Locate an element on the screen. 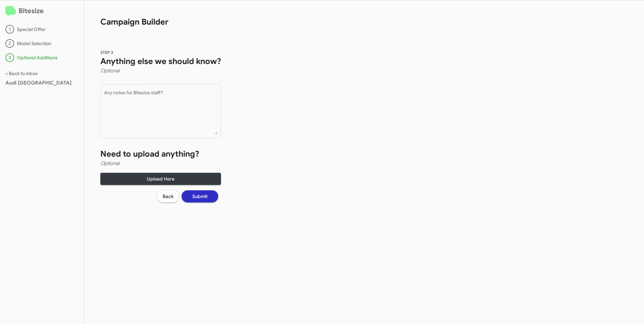 Image resolution: width=644 pixels, height=324 pixels. a: < Back to inbox is located at coordinates (22, 73).